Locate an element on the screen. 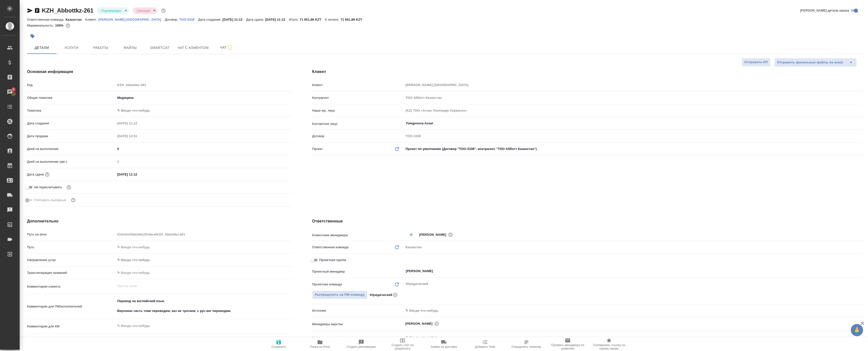  span: 6 is located at coordinates (13, 89).